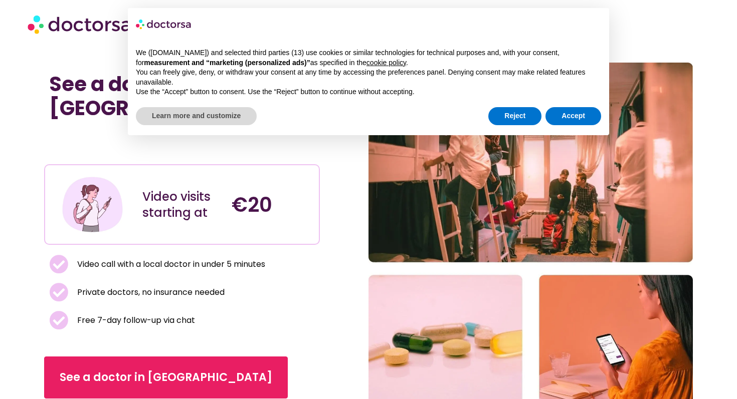 Image resolution: width=737 pixels, height=399 pixels. What do you see at coordinates (368, 77) in the screenshot?
I see `p: You can freely give, deny, or withdraw your consent at any time by accessing the preferences pane...` at bounding box center [368, 77].